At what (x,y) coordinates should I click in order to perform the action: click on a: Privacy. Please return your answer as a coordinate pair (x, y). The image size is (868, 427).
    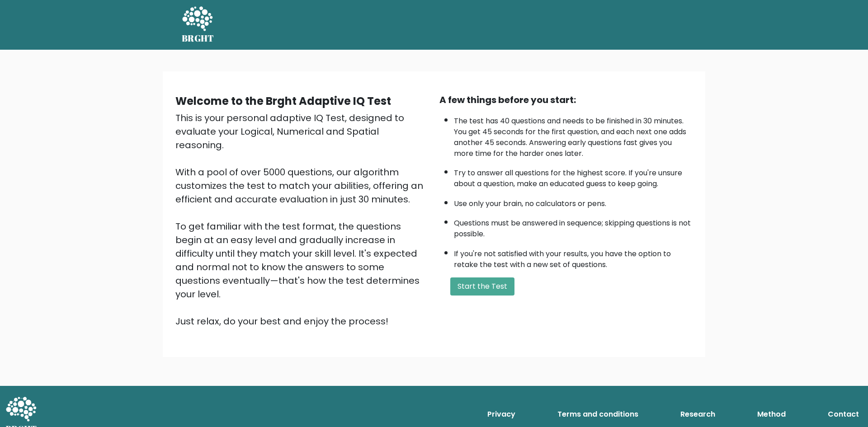
    Looking at the image, I should click on (501, 414).